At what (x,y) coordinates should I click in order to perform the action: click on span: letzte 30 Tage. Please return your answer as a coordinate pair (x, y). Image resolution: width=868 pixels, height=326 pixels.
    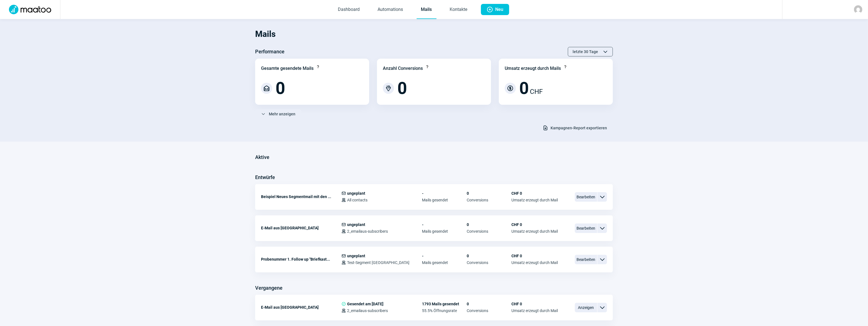
    Looking at the image, I should click on (585, 52).